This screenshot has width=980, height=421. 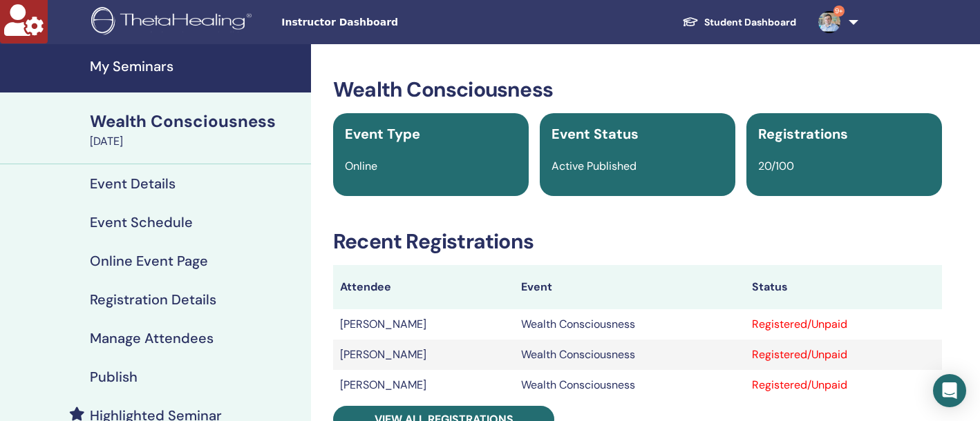 What do you see at coordinates (839, 11) in the screenshot?
I see `span: 9+` at bounding box center [839, 11].